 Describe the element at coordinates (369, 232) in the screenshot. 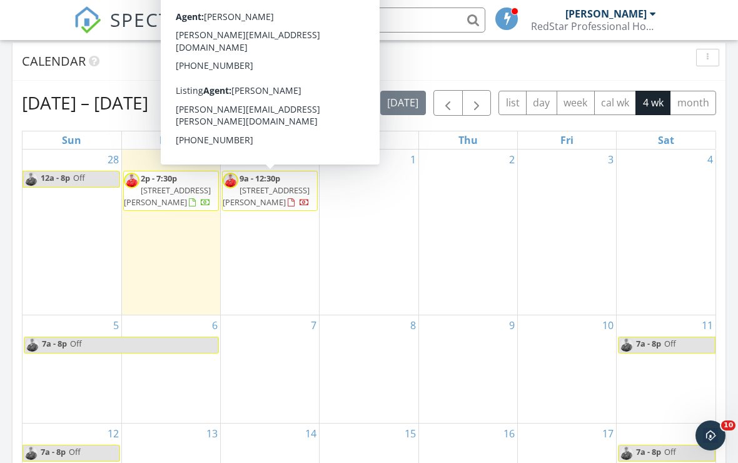

I see `td: Go to October 1, 2025` at that location.